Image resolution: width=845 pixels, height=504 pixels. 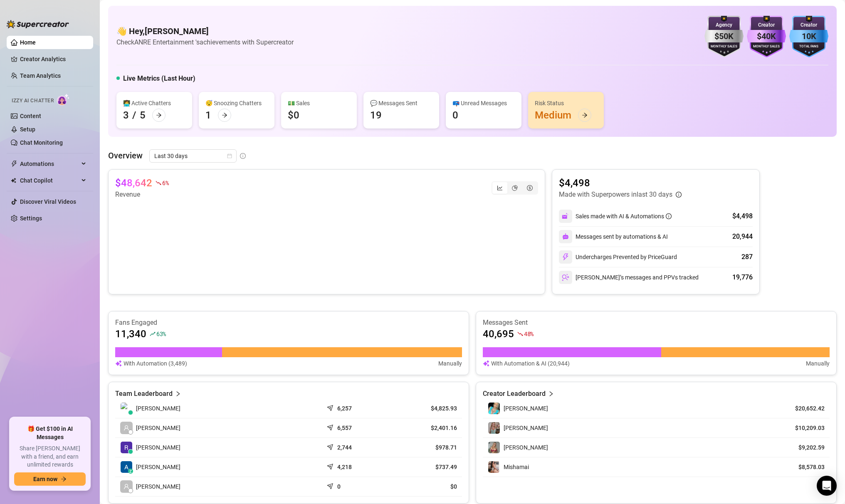 I want to click on article: $2,401.16, so click(x=427, y=428).